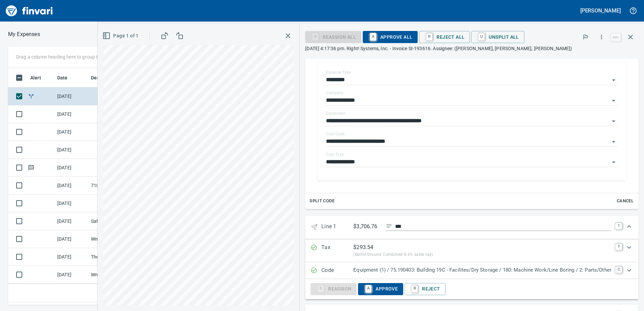 This screenshot has width=644, height=311. I want to click on span: Page 1 of 1, so click(121, 35).